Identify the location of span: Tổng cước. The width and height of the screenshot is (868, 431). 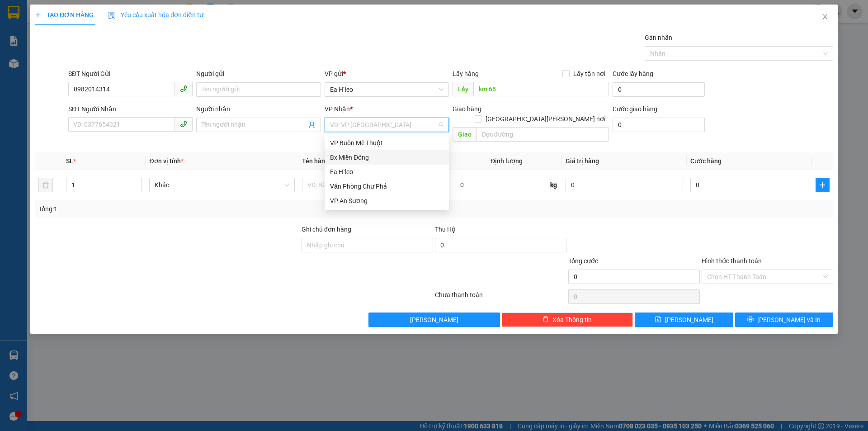
(583, 261).